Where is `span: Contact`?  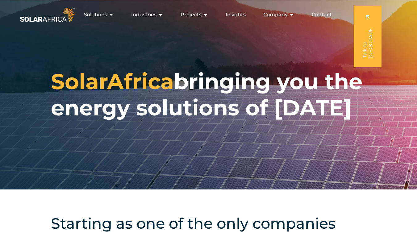
span: Contact is located at coordinates (322, 15).